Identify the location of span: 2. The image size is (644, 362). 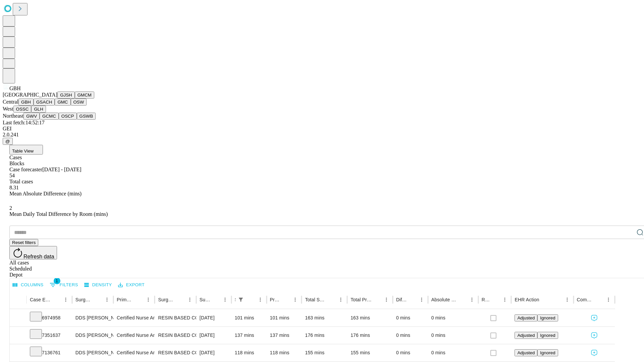
(11, 208).